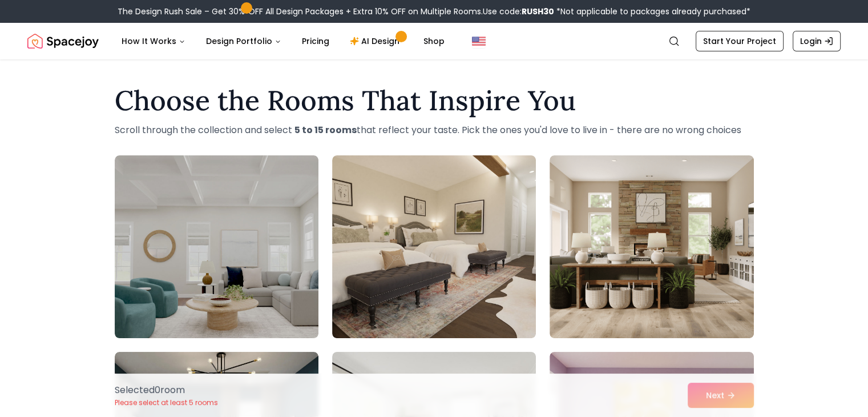 The height and width of the screenshot is (417, 868). Describe the element at coordinates (325, 130) in the screenshot. I see `strong: 5 to 15 rooms` at that location.